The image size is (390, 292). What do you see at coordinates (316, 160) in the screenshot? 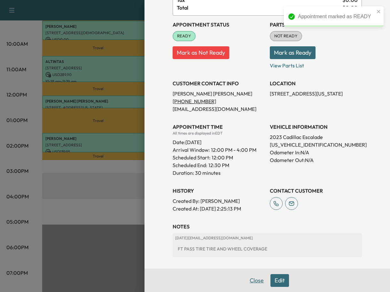
I see `p: Odometer Out: N/A` at bounding box center [316, 160].